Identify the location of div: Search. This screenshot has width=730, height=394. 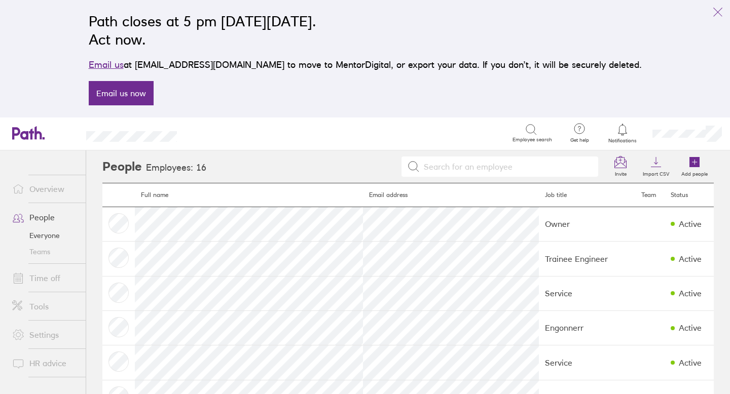
(217, 133).